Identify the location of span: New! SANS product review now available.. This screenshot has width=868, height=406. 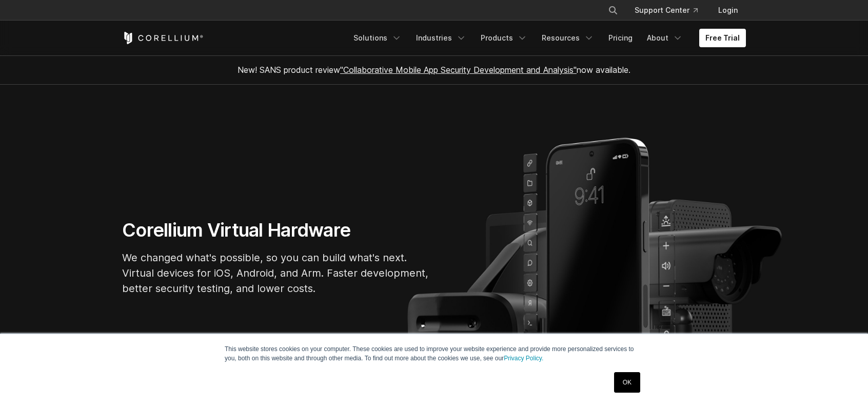
(434, 69).